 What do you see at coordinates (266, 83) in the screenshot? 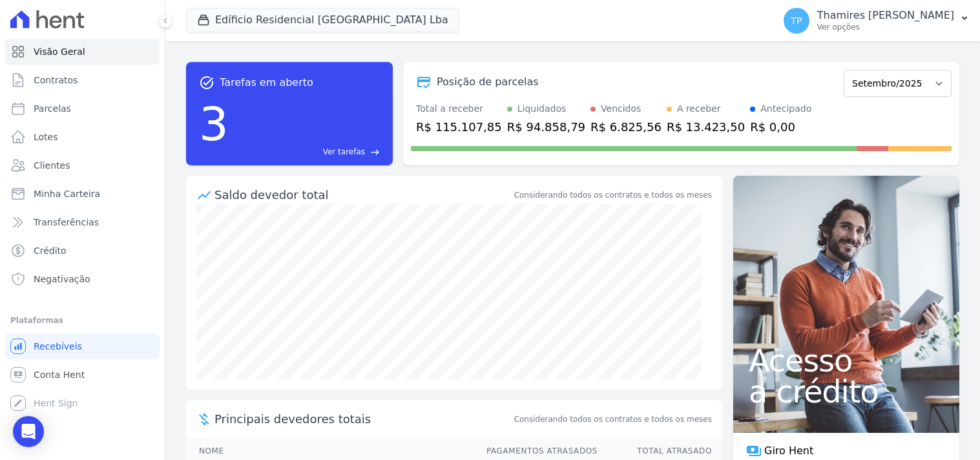
I see `span: Tarefas em aberto` at bounding box center [266, 83].